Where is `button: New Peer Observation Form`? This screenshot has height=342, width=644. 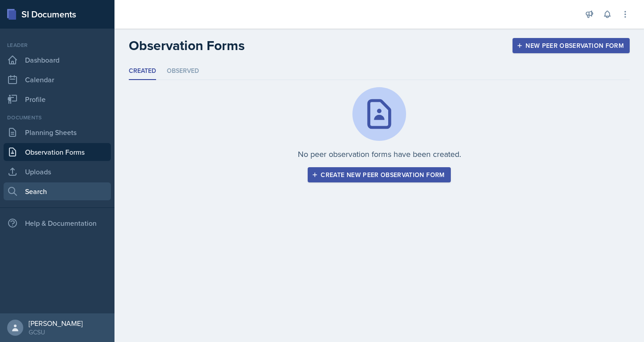 button: New Peer Observation Form is located at coordinates (571, 45).